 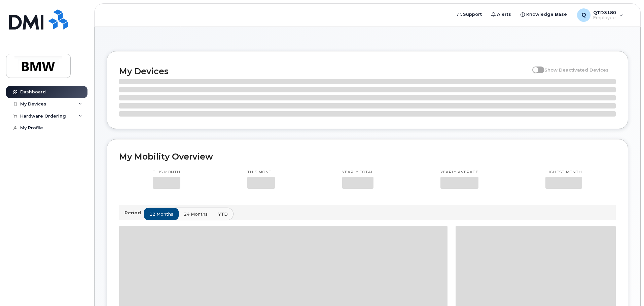 I want to click on p: Period, so click(x=134, y=213).